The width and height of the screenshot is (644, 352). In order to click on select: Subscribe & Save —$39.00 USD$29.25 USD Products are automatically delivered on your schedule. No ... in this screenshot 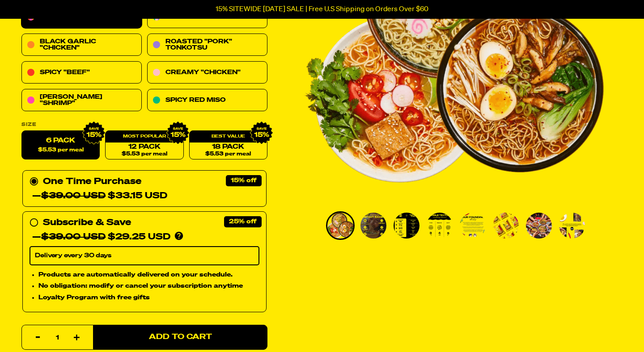, I will do `click(144, 256)`.